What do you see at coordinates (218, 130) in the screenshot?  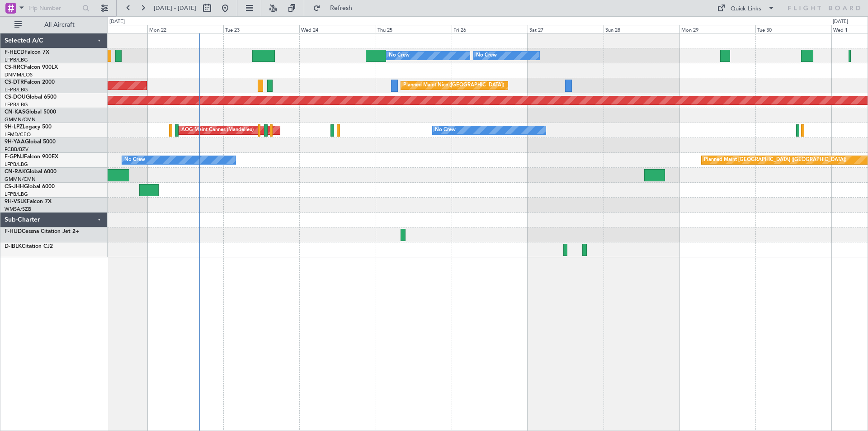 I see `div: AOG Maint Cannes (Mandelieu)` at bounding box center [218, 130].